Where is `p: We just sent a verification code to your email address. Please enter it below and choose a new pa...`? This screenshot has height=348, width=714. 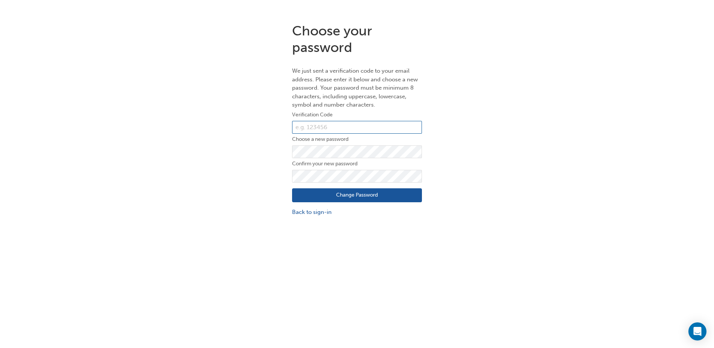 p: We just sent a verification code to your email address. Please enter it below and choose a new pa... is located at coordinates (357, 88).